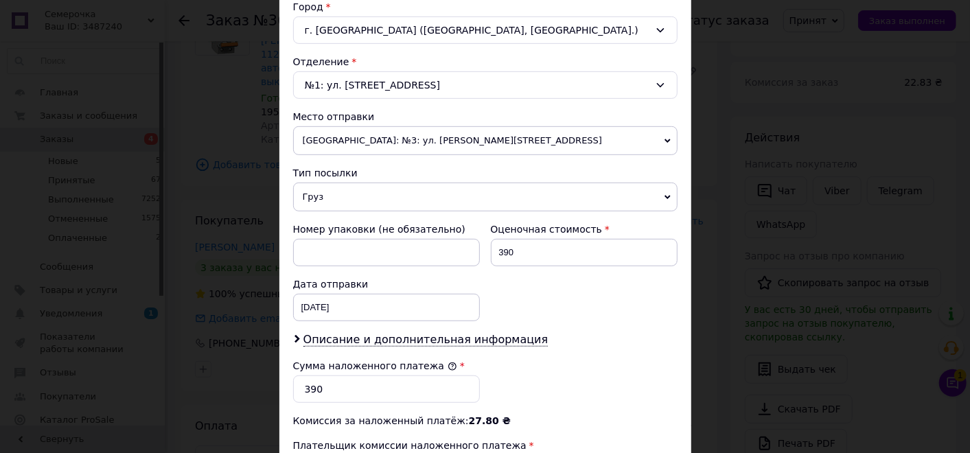 The width and height of the screenshot is (970, 453). Describe the element at coordinates (410, 446) in the screenshot. I see `span: Плательщик комиссии наложенного платежа` at that location.